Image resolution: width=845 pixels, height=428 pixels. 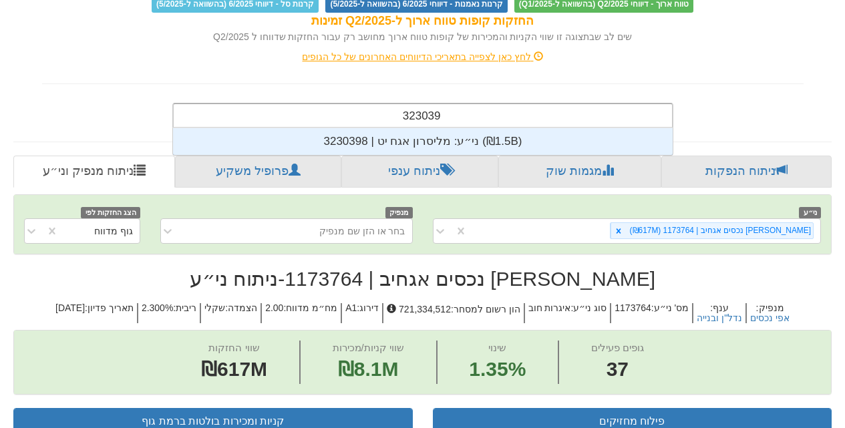 I want to click on span: שווי קניות/מכירות, so click(x=368, y=347).